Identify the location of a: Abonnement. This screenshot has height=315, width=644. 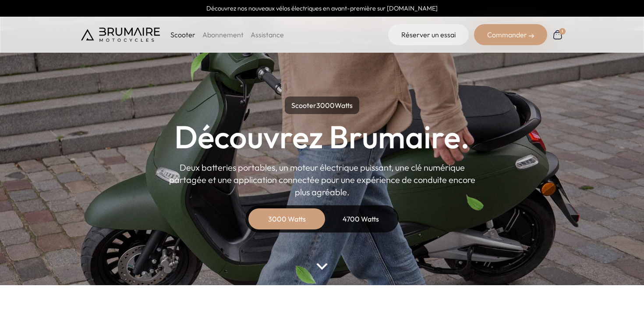
(223, 35).